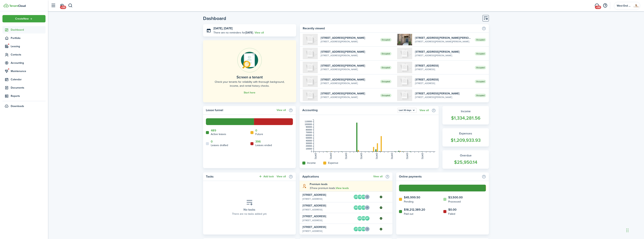 The width and height of the screenshot is (644, 239). I want to click on img: A, so click(404, 39).